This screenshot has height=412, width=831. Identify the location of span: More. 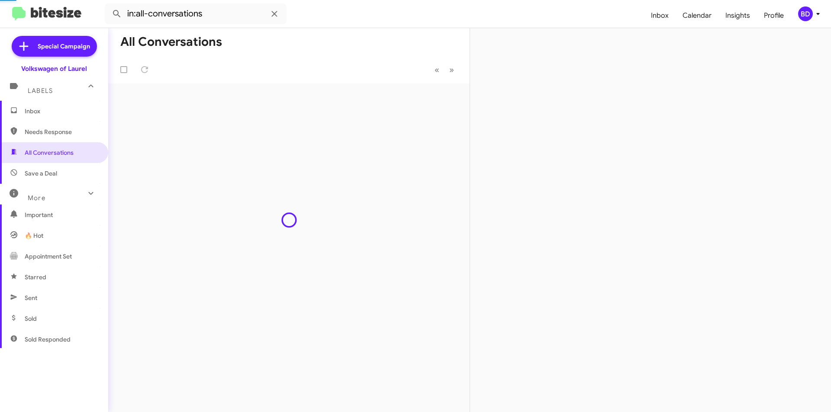
(36, 198).